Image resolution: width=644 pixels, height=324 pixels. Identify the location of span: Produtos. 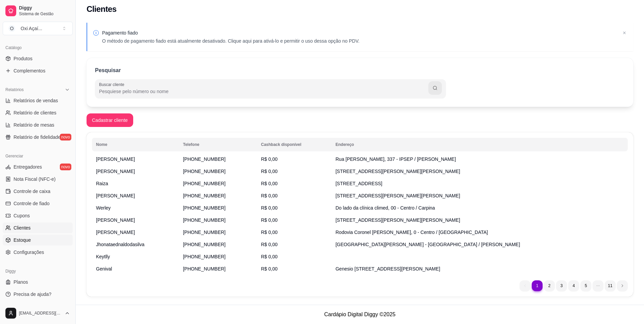
(23, 58).